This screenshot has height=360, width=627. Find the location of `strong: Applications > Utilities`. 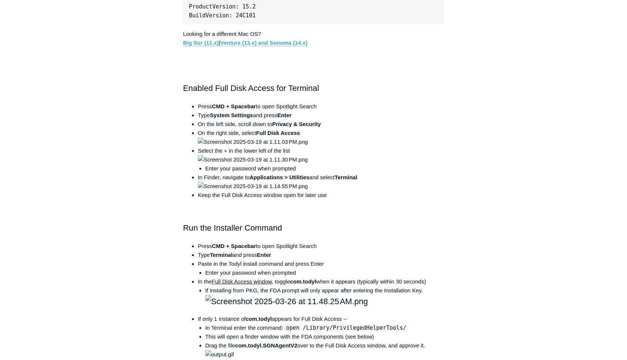

strong: Applications > Utilities is located at coordinates (279, 177).